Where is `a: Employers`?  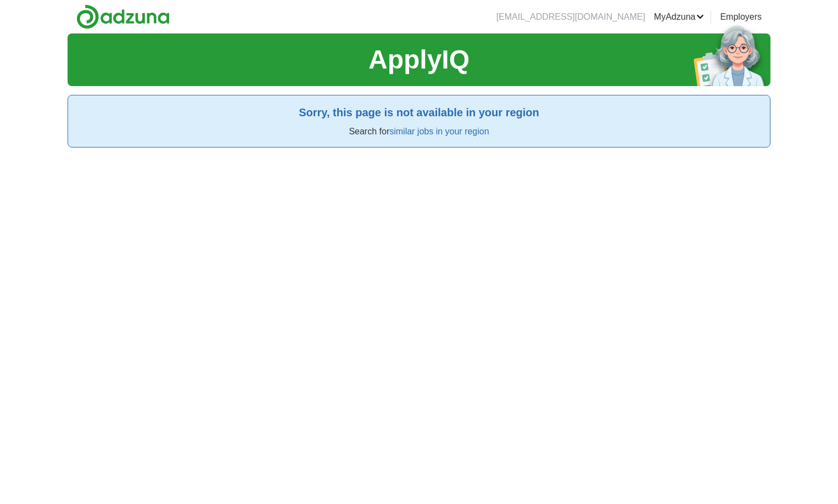 a: Employers is located at coordinates (741, 17).